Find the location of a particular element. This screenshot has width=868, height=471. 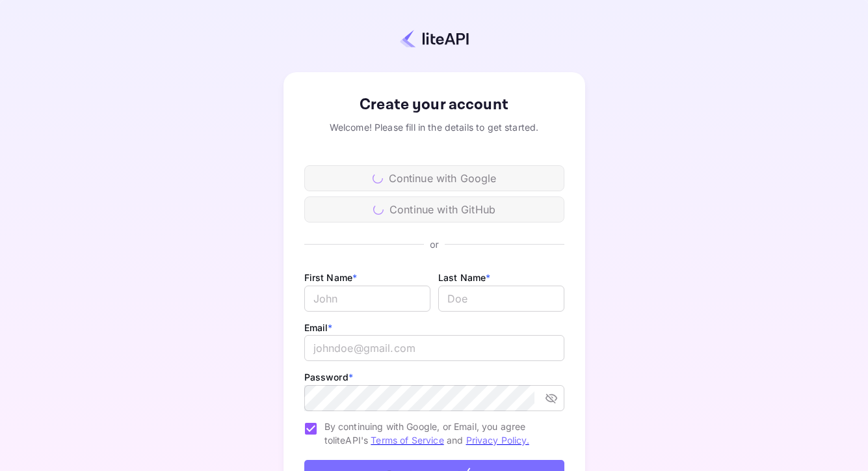

span: By continuing with Google, or Email, you agree to liteAPI's and is located at coordinates (439, 433).